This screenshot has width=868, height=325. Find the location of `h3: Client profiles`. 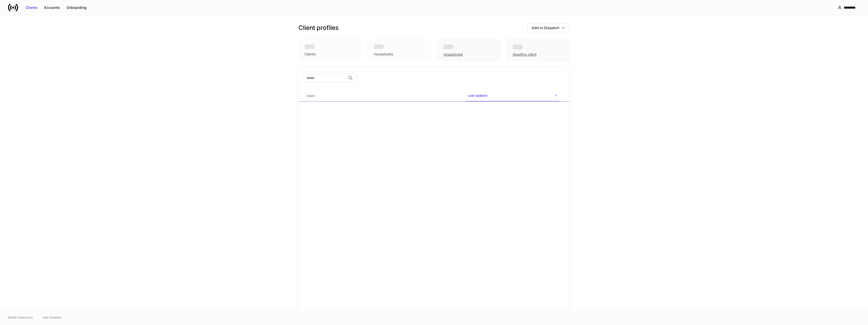

h3: Client profiles is located at coordinates (318, 28).